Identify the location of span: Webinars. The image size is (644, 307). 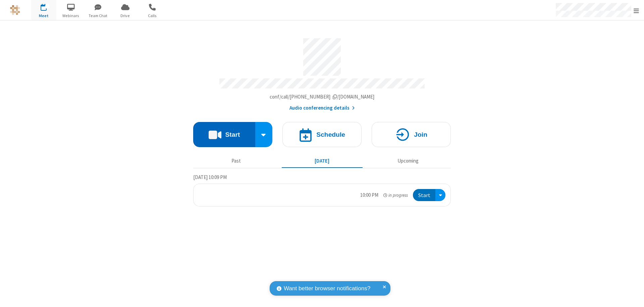
(71, 16).